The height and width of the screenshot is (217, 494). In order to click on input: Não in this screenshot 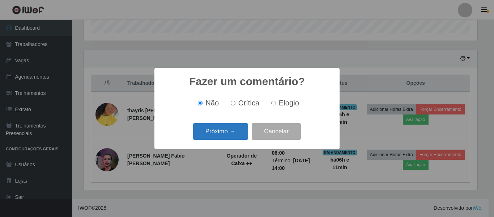, I will do `click(200, 103)`.